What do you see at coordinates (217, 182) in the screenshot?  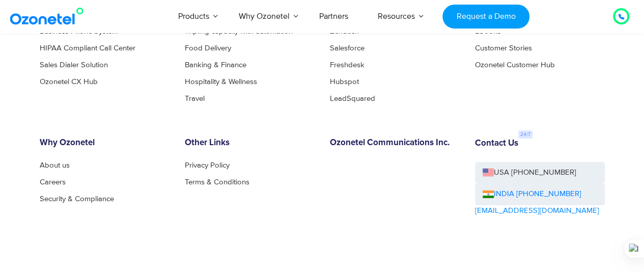 I see `a: Terms & Conditions` at bounding box center [217, 182].